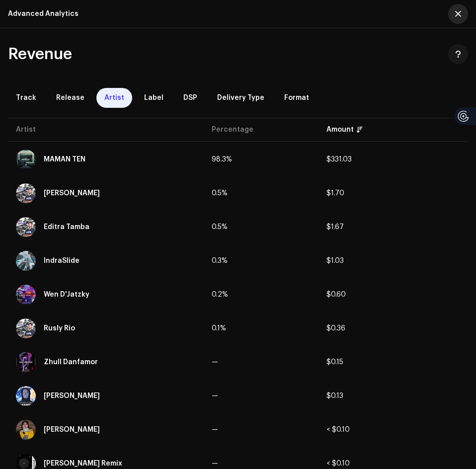 Image resolution: width=476 pixels, height=469 pixels. What do you see at coordinates (220, 261) in the screenshot?
I see `span: 0.3%` at bounding box center [220, 261].